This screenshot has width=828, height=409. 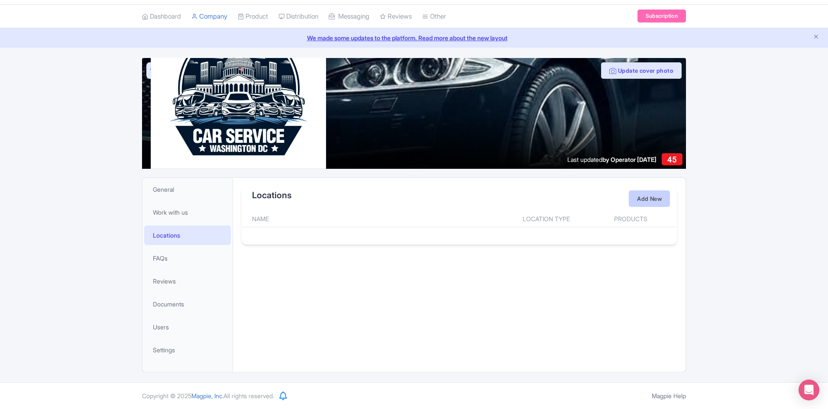 I want to click on span: Settings, so click(x=164, y=350).